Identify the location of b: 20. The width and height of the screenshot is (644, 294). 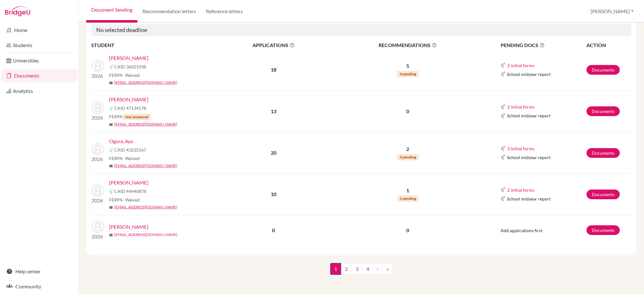
(273, 152).